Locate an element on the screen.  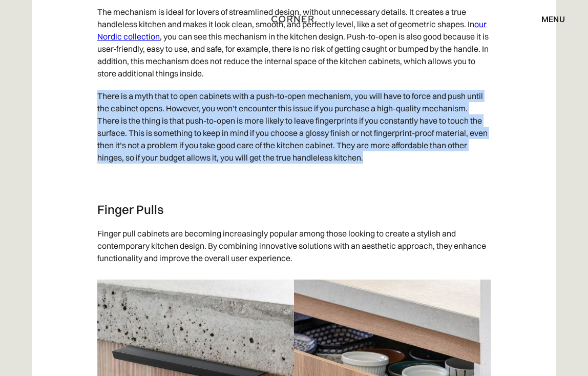
p: Finger pull cabinets are becoming increasingly popular among those looking to create a stylish an... is located at coordinates (294, 245).